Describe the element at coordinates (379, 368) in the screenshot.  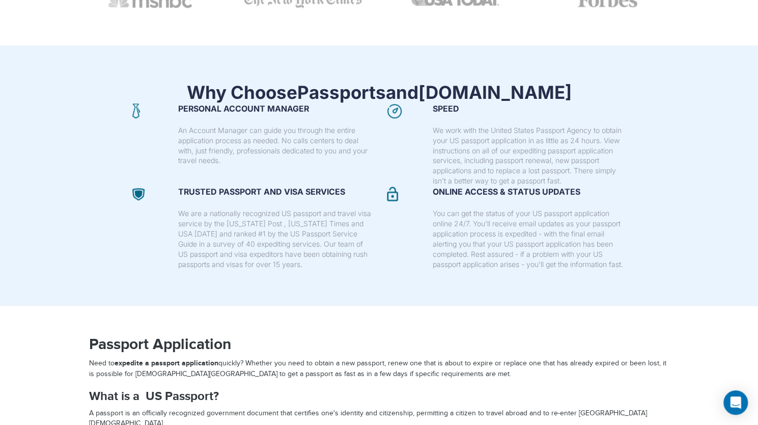
I see `p: Need to quickly? Whether you need to obtain a new passport, renew one that is about to expire or ...` at that location.